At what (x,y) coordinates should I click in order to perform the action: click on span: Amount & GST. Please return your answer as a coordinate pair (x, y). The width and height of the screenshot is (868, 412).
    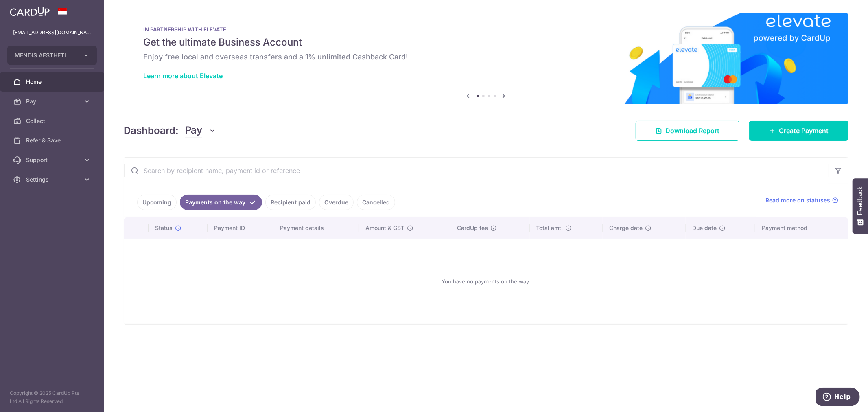
    Looking at the image, I should click on (385, 228).